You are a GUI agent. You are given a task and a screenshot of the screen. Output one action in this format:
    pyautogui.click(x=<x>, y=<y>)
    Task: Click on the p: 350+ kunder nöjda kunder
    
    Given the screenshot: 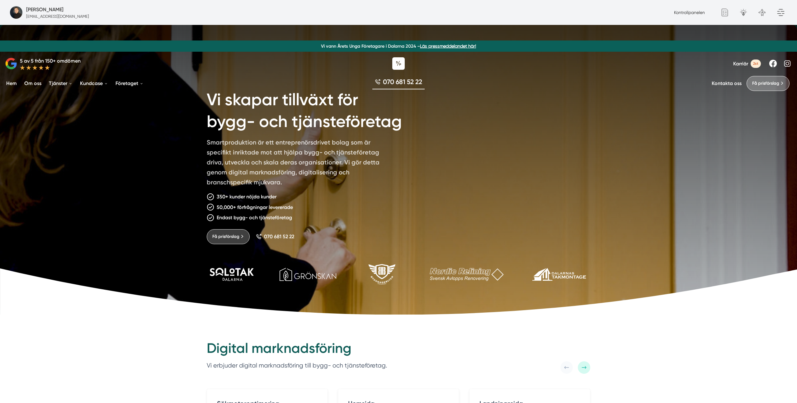 What is the action you would take?
    pyautogui.click(x=247, y=197)
    